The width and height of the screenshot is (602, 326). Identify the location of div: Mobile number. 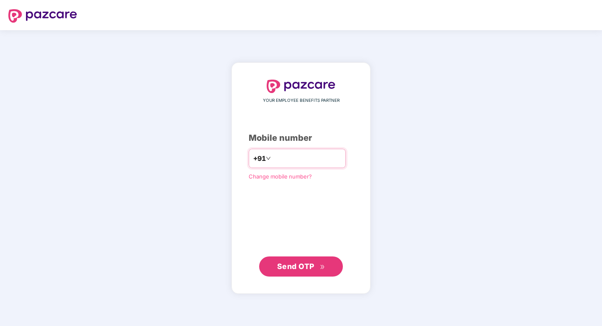
(301, 138).